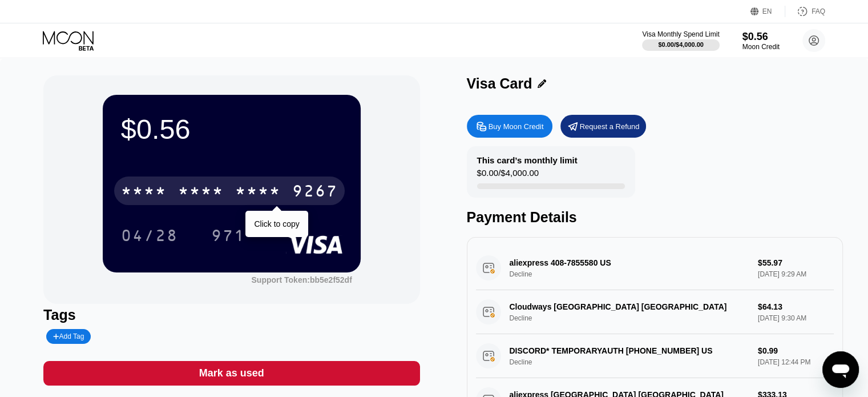 The height and width of the screenshot is (397, 868). I want to click on div: Payment Details, so click(654, 217).